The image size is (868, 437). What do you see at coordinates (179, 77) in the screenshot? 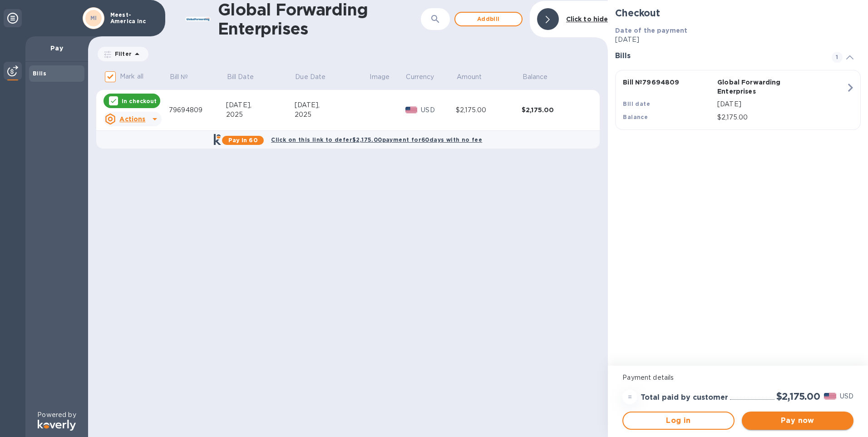
I see `p: Bill №` at bounding box center [179, 77].